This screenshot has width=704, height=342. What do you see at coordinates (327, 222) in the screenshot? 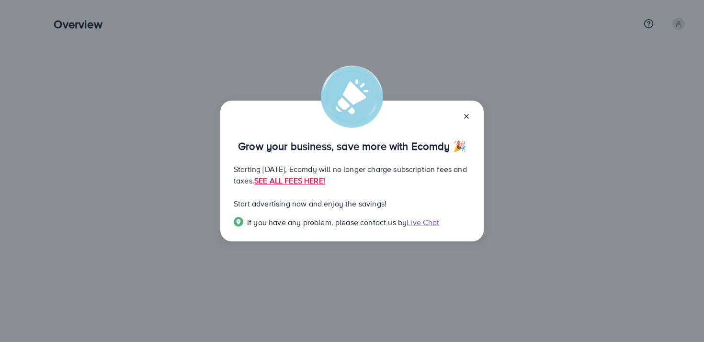
I see `span: If you have any problem, please contact us by` at bounding box center [327, 222].